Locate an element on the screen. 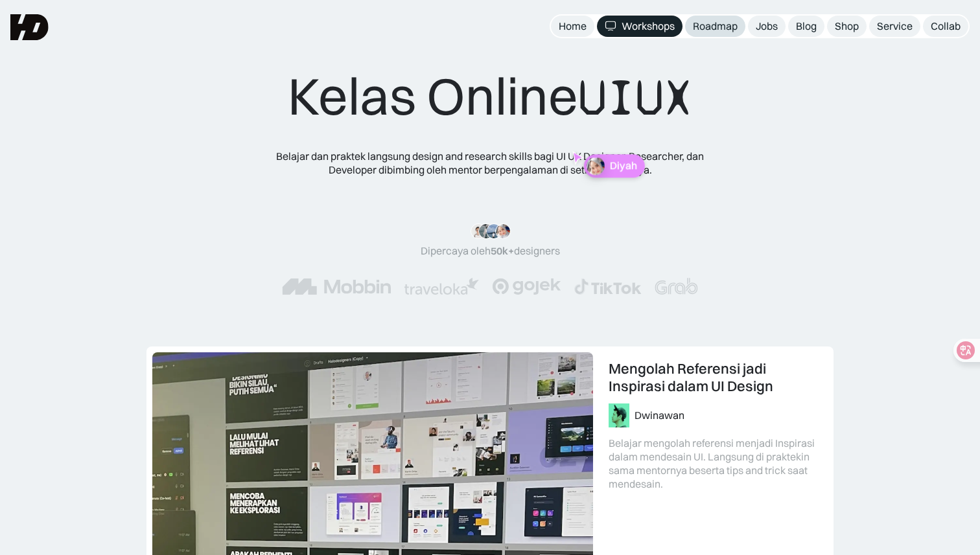  a: Shop is located at coordinates (847, 26).